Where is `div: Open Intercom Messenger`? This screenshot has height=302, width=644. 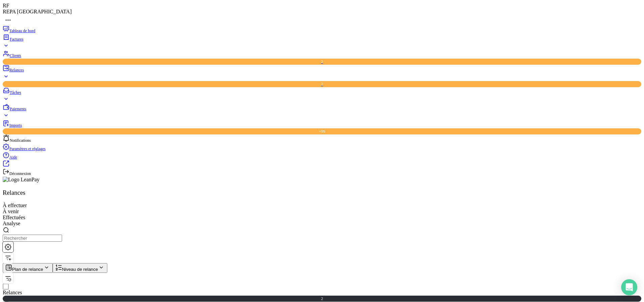
div: Open Intercom Messenger is located at coordinates (629, 287).